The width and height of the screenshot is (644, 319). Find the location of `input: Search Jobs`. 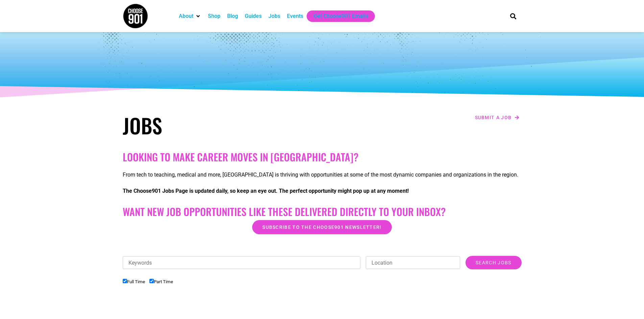

input: Search Jobs is located at coordinates (493, 263).